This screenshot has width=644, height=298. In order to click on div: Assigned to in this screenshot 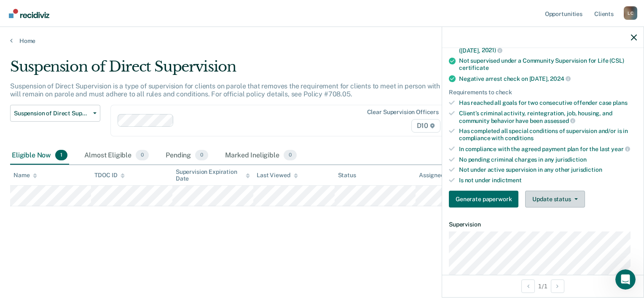, I will do `click(439, 175)`.